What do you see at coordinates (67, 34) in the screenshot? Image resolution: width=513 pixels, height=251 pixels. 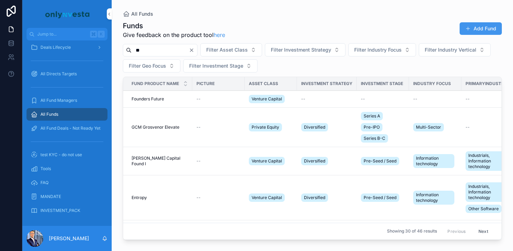 I see `button: Jump to...K` at bounding box center [67, 34].